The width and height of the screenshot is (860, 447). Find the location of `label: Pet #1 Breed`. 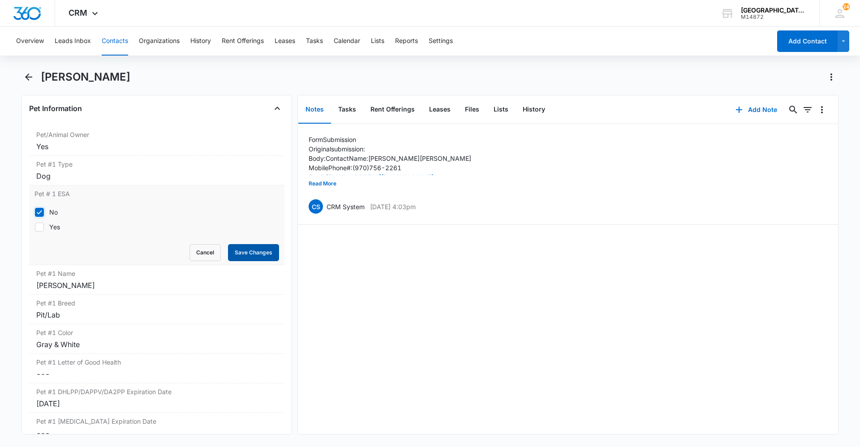

label: Pet #1 Breed is located at coordinates (157, 303).